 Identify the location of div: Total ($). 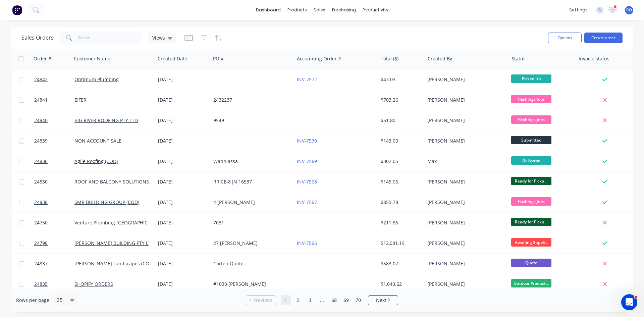
(389, 59).